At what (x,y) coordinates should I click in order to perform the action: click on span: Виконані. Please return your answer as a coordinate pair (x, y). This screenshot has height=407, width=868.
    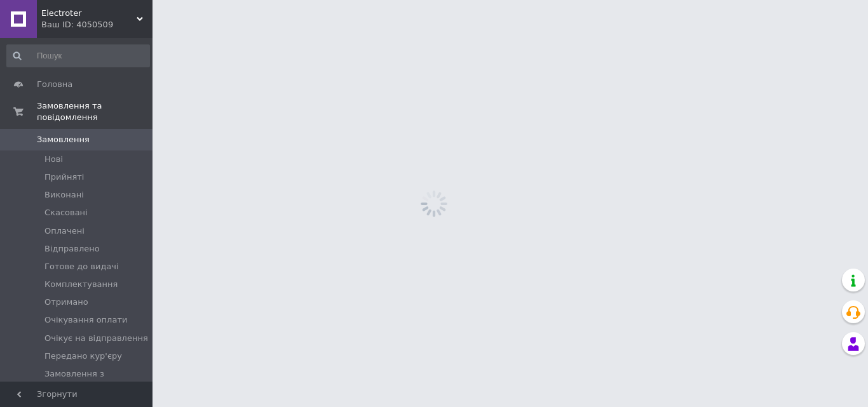
    Looking at the image, I should click on (64, 195).